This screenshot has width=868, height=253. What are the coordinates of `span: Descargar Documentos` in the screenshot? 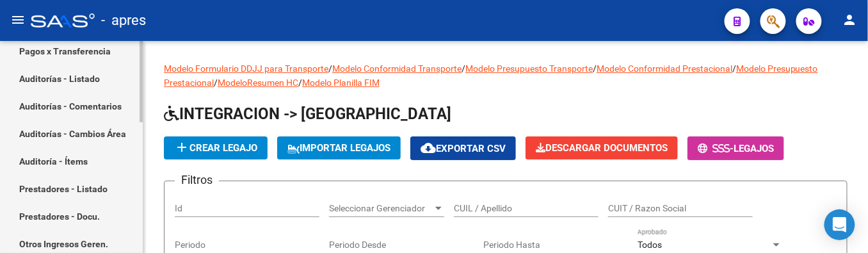 It's located at (602, 148).